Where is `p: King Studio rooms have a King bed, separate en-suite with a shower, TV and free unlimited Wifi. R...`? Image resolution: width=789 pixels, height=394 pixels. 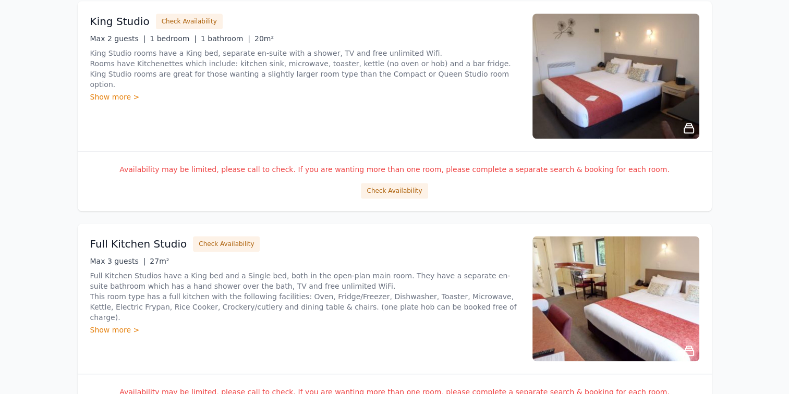 p: King Studio rooms have a King bed, separate en-suite with a shower, TV and free unlimited Wifi. R... is located at coordinates (305, 69).